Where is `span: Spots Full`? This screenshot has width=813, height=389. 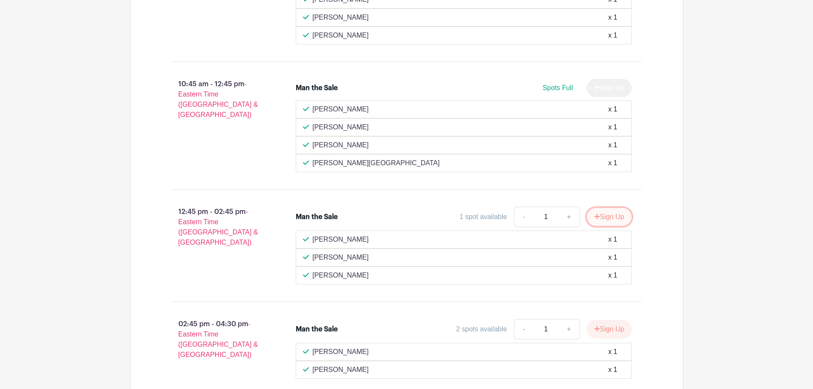 span: Spots Full is located at coordinates (558, 88).